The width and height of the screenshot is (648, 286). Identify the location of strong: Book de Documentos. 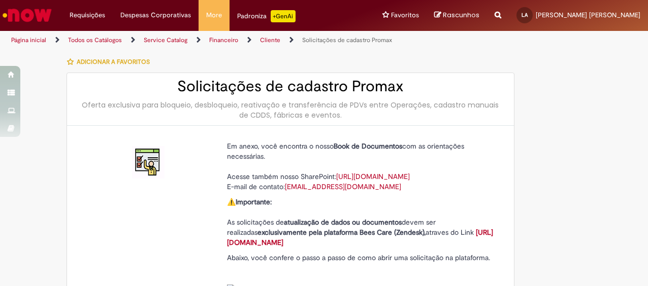
(368, 146).